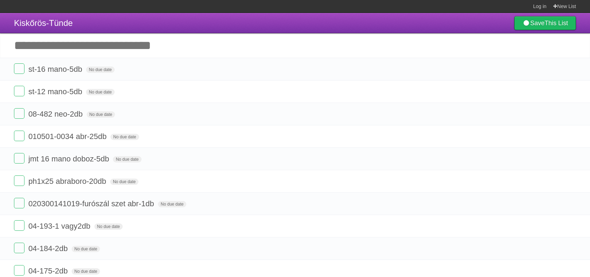 Image resolution: width=590 pixels, height=277 pixels. What do you see at coordinates (68, 181) in the screenshot?
I see `span: ph1x25 abraboro-20db` at bounding box center [68, 181].